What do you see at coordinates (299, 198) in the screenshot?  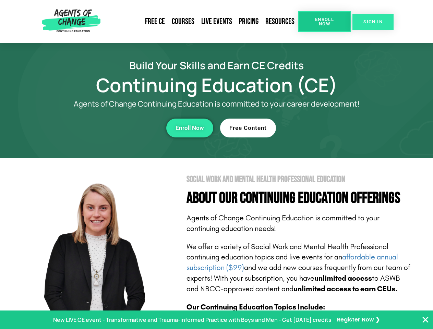 I see `h4: About Our Continuing Education Offerings` at bounding box center [299, 198].